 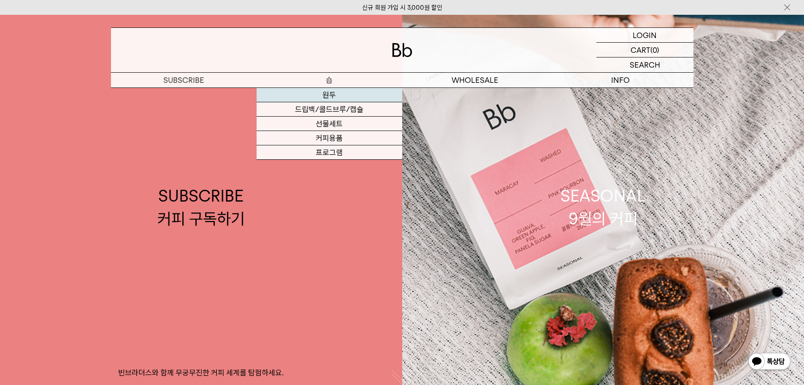 What do you see at coordinates (329, 152) in the screenshot?
I see `a: 프로그램` at bounding box center [329, 152].